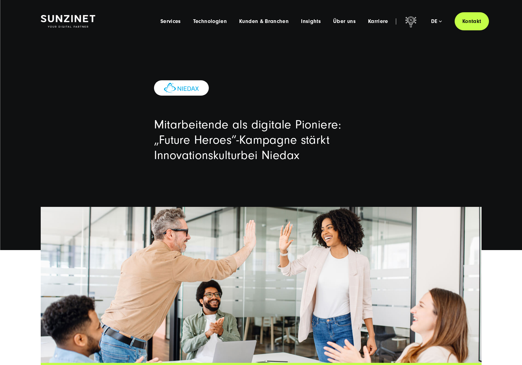 The width and height of the screenshot is (522, 365). I want to click on img: SUNZINET Full Service Digital Agentur, so click(68, 21).